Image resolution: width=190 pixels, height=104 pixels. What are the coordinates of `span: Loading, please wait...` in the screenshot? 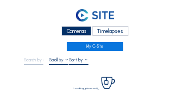 It's located at (86, 89).